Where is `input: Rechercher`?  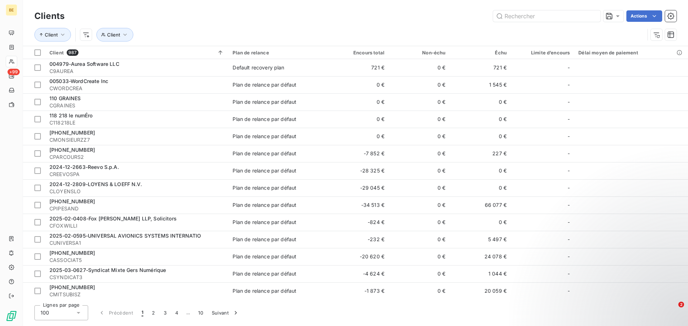
input: Rechercher is located at coordinates (547, 16).